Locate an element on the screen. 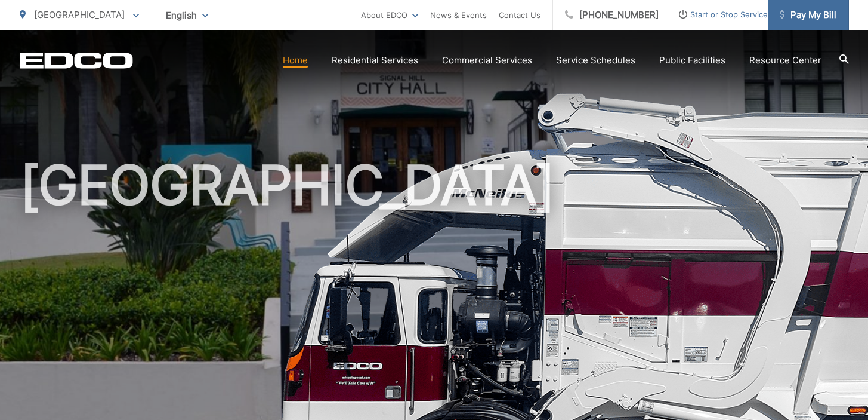 Image resolution: width=868 pixels, height=420 pixels. a: Public Facilities is located at coordinates (692, 60).